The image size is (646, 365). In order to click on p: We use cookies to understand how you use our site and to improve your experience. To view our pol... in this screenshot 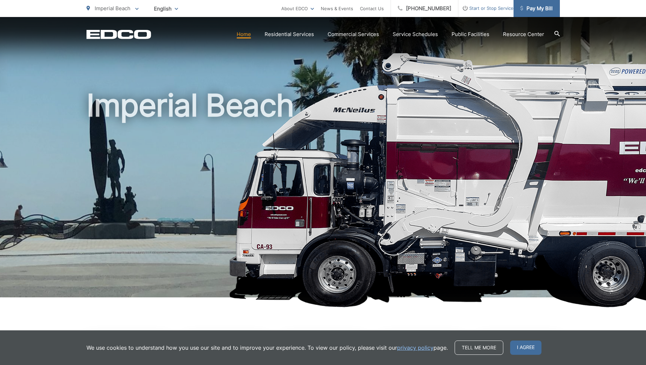, I will do `click(267, 348)`.